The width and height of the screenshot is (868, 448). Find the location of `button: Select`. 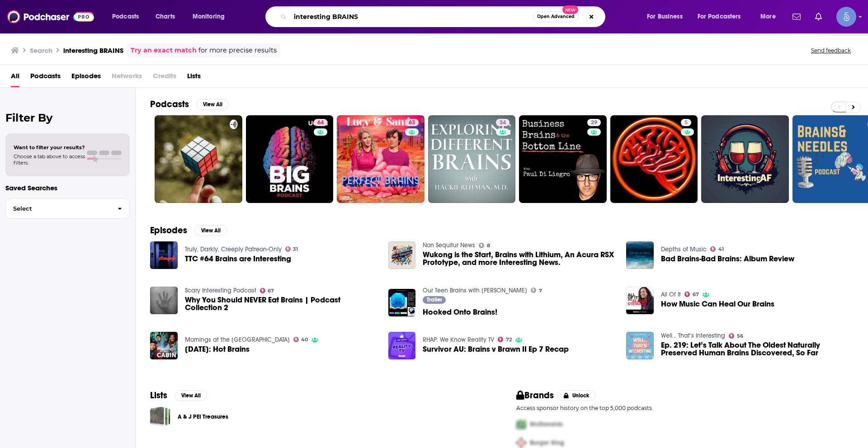

button: Select is located at coordinates (68, 208).